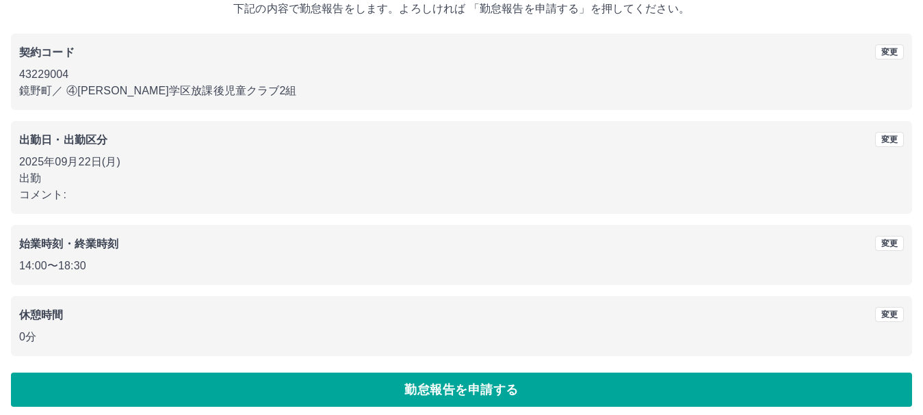 Image resolution: width=923 pixels, height=415 pixels. I want to click on button: 勤怠報告を申請する, so click(461, 390).